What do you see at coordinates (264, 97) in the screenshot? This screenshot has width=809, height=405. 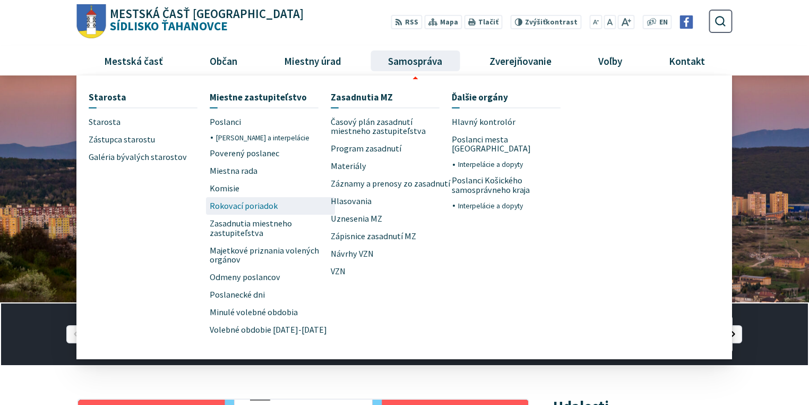 I see `a: Miestne zastupiteľstvo` at bounding box center [264, 97].